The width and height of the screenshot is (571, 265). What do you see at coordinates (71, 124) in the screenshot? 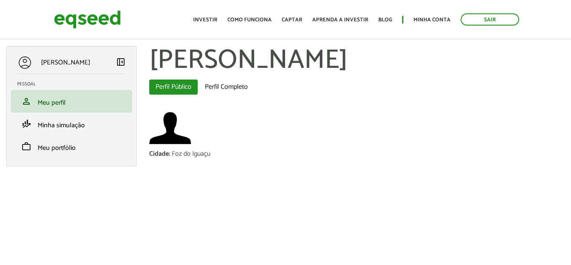
I see `li: Minha simulação` at bounding box center [71, 124].